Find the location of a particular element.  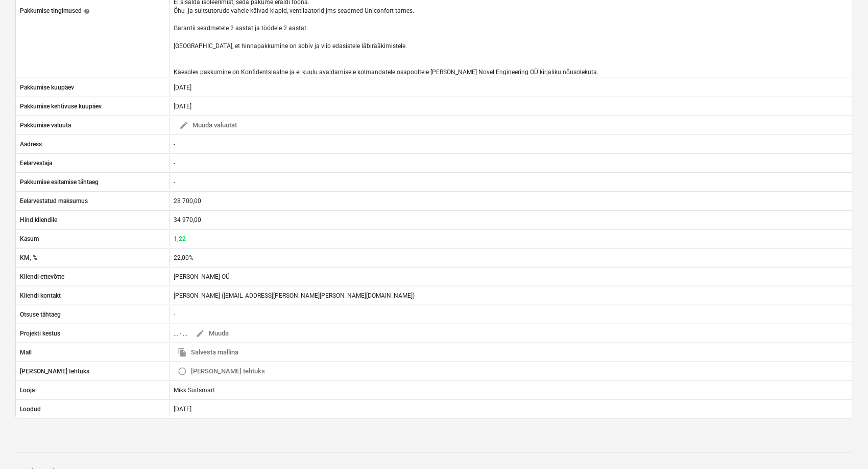

p: Pakkumise esitamise tähtaeg is located at coordinates (59, 182).